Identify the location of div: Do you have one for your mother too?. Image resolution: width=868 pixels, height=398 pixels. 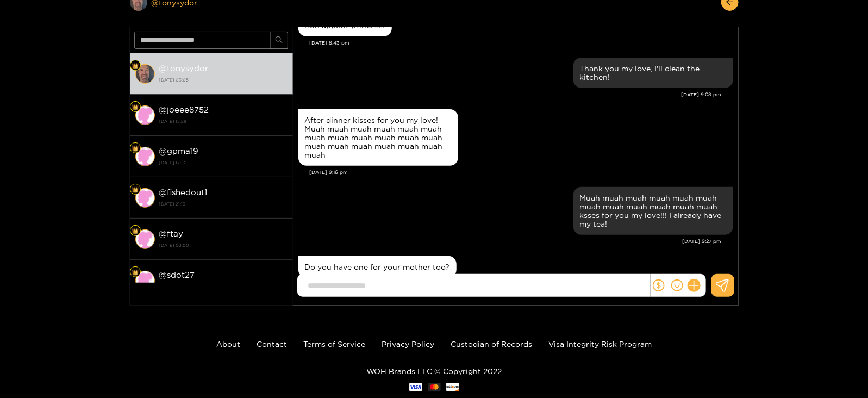
(377, 267).